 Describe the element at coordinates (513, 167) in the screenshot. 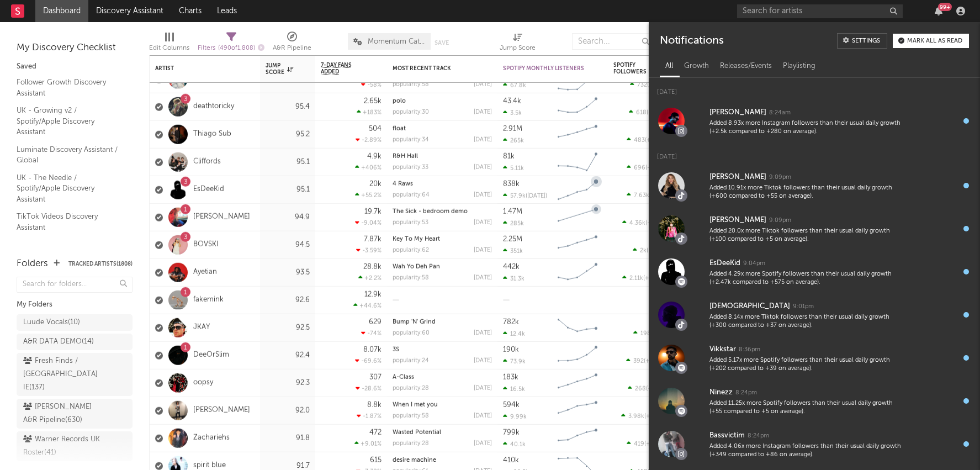

I see `div: 5.11k` at that location.